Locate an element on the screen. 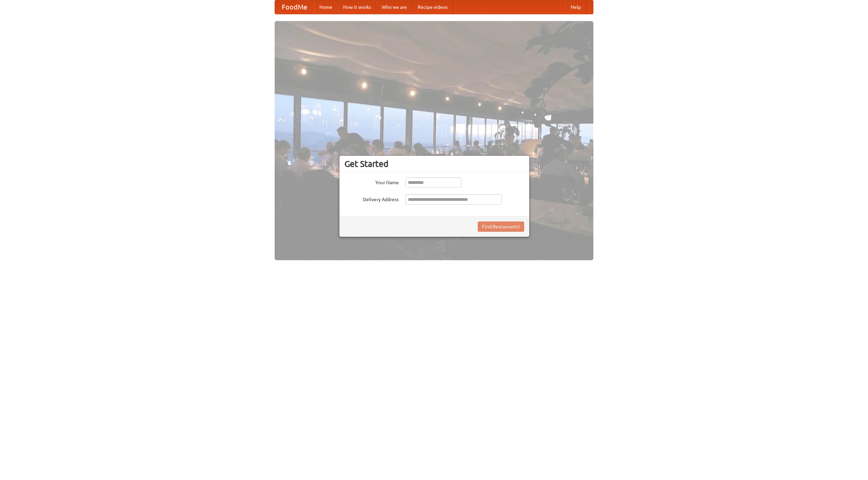  a: Home is located at coordinates (326, 7).